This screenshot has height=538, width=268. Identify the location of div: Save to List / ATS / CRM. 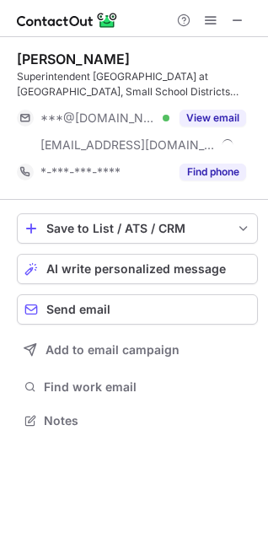
(137, 228).